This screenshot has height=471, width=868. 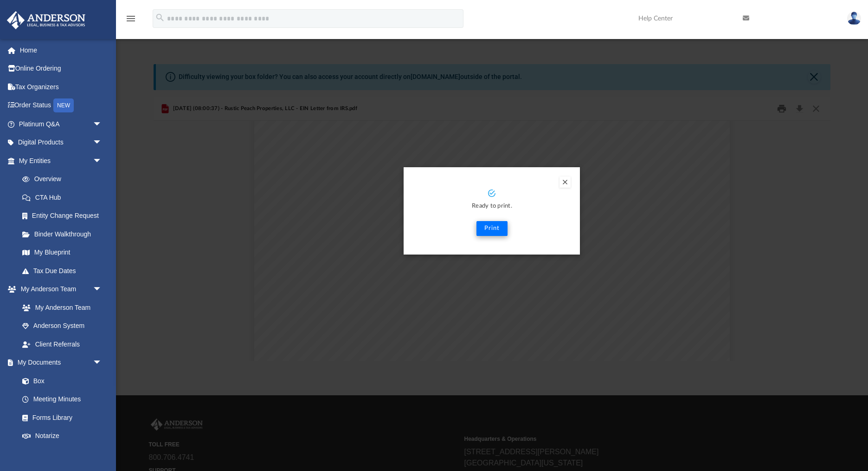 I want to click on a: Binder Walkthrough, so click(x=65, y=234).